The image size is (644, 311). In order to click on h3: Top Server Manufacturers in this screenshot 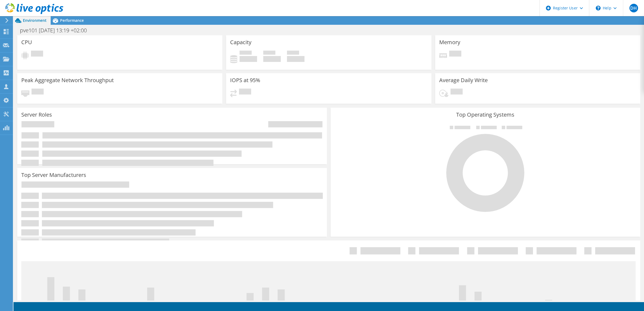, I will do `click(54, 175)`.